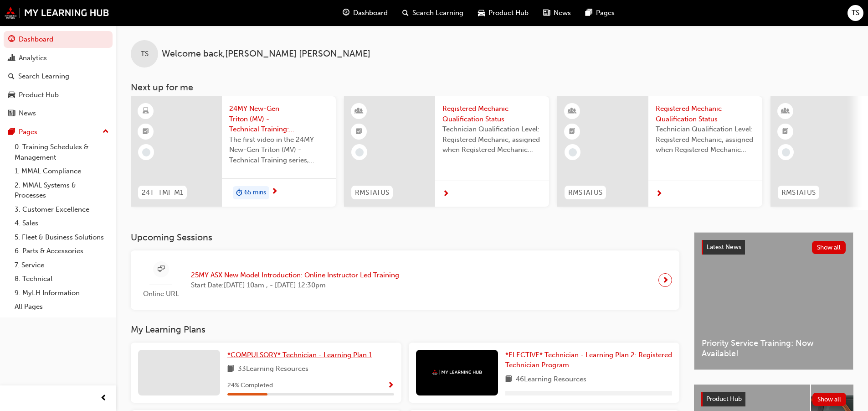 This screenshot has height=411, width=868. Describe the element at coordinates (162, 192) in the screenshot. I see `span: 24T_TMI_M1` at that location.